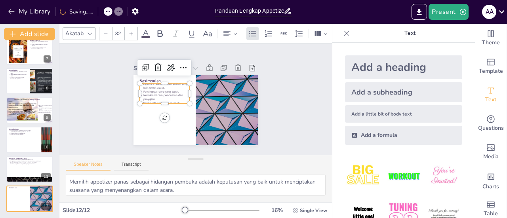 The image size is (507, 218). I want to click on button: Add slide, so click(29, 34).